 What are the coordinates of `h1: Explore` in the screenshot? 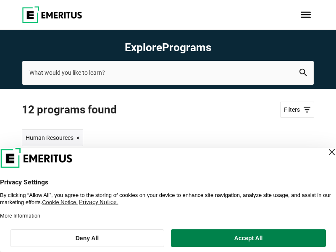 It's located at (168, 48).